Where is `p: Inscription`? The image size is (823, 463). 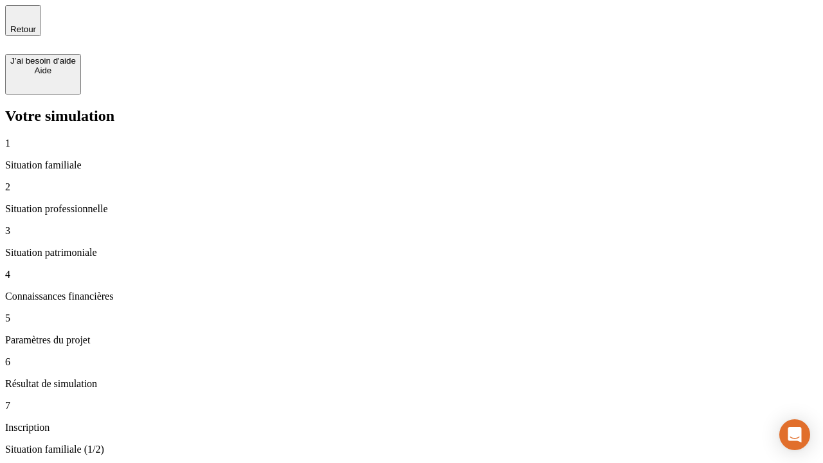 p: Inscription is located at coordinates (412, 428).